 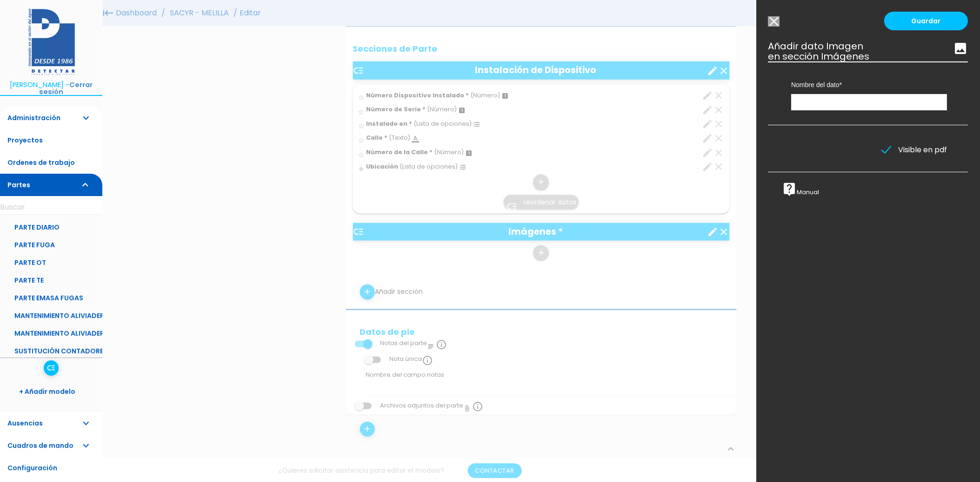 I want to click on a: Guardar, so click(x=927, y=21).